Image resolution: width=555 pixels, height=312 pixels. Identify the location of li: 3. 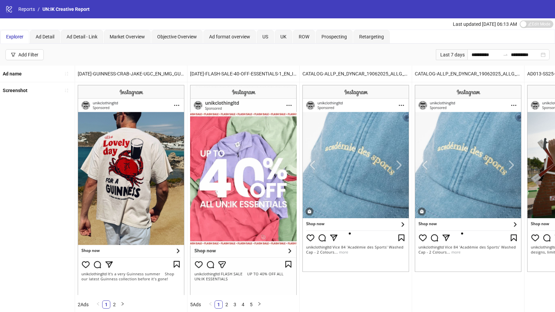
(235, 304).